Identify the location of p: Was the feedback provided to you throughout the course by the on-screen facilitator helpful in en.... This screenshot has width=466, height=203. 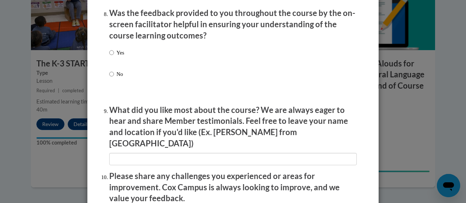
(233, 24).